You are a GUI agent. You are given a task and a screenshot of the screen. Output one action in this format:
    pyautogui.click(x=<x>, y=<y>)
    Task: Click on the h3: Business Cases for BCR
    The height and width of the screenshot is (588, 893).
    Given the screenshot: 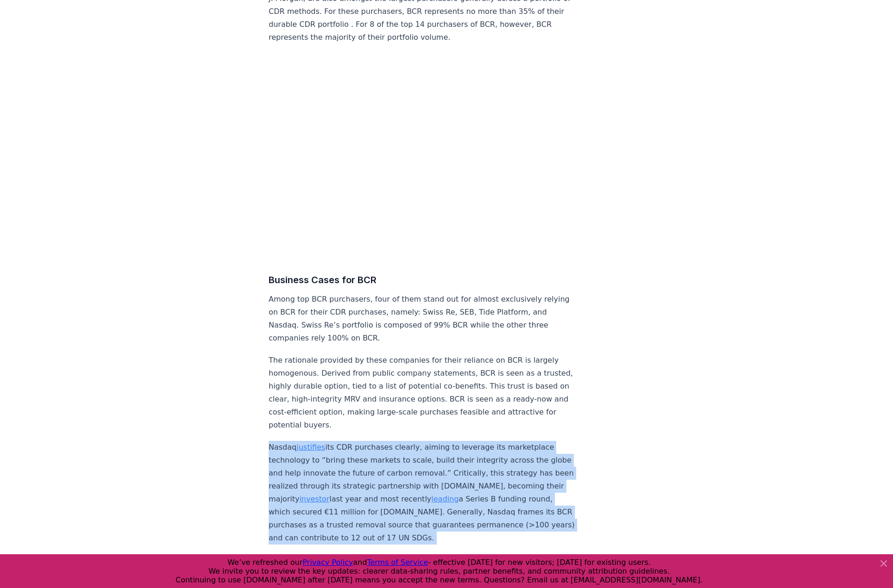 What is the action you would take?
    pyautogui.click(x=422, y=280)
    